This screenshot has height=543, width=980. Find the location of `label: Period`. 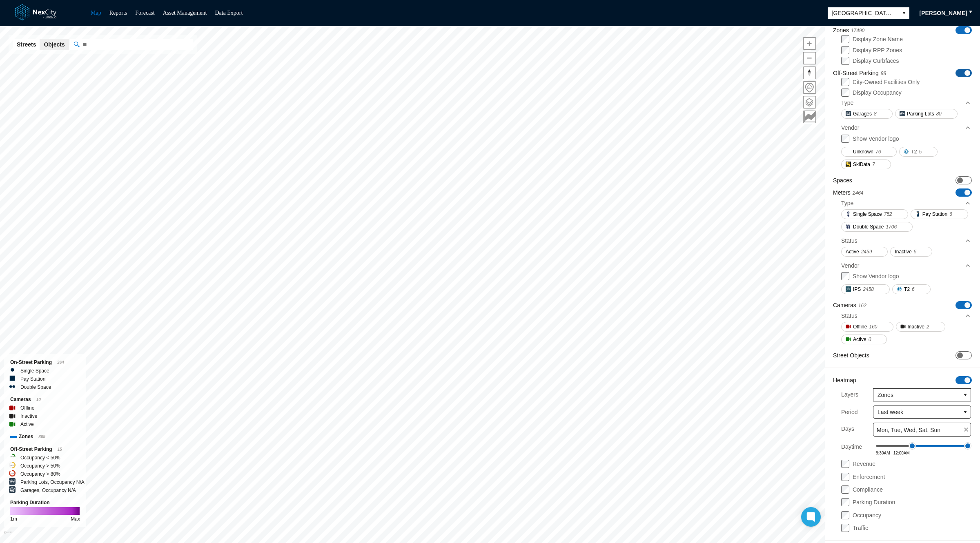

label: Period is located at coordinates (849, 412).